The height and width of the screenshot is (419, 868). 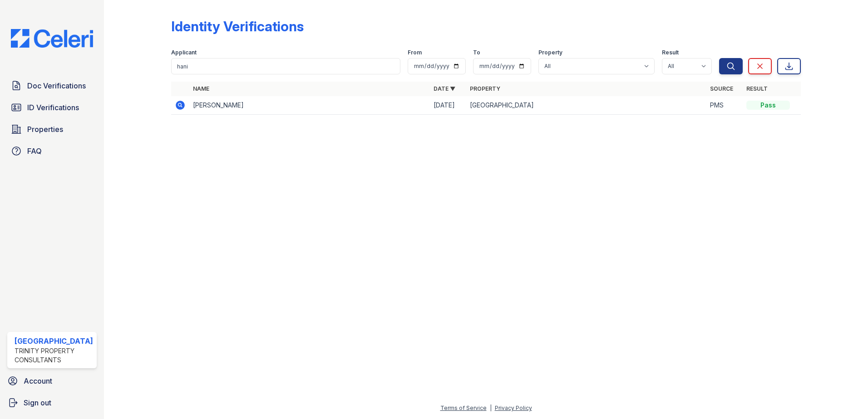 What do you see at coordinates (51, 85) in the screenshot?
I see `a: Doc Verifications` at bounding box center [51, 85].